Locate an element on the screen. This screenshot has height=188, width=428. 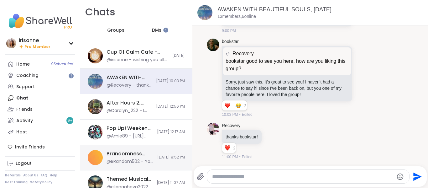
a: Support is located at coordinates (40, 87).